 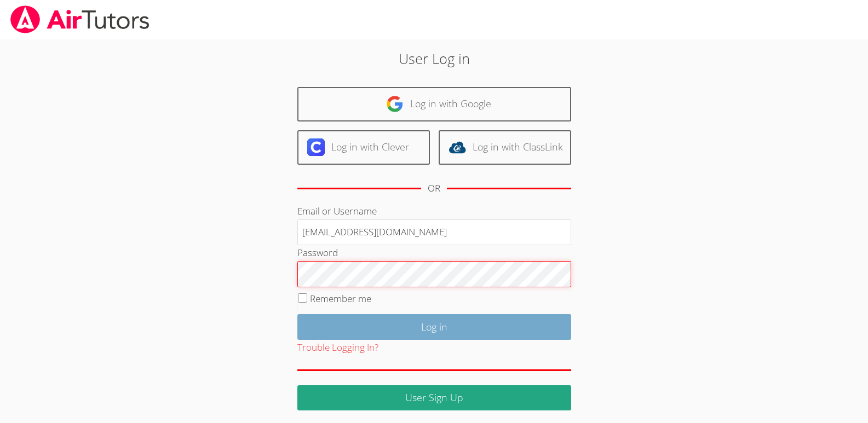 What do you see at coordinates (337, 210) in the screenshot?
I see `label: Email or Username` at bounding box center [337, 210].